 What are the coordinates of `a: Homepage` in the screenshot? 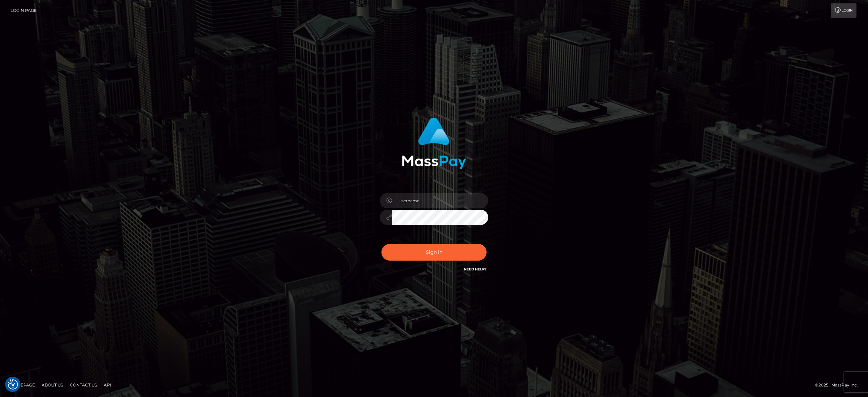 It's located at (22, 385).